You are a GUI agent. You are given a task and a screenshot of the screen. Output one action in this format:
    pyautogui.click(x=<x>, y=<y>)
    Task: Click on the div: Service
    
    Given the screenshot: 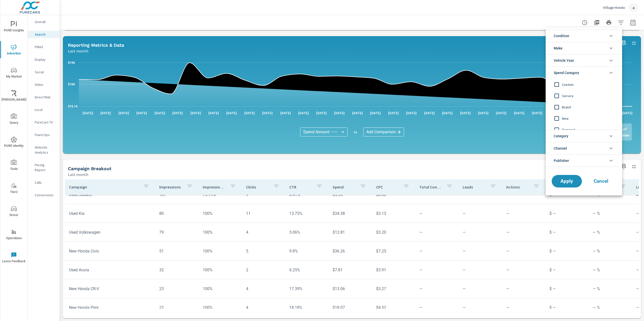 What is the action you would take?
    pyautogui.click(x=583, y=95)
    